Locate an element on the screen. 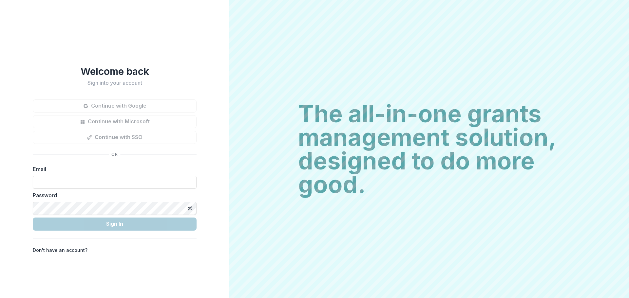 This screenshot has width=629, height=298. h2: Sign into your account is located at coordinates (115, 83).